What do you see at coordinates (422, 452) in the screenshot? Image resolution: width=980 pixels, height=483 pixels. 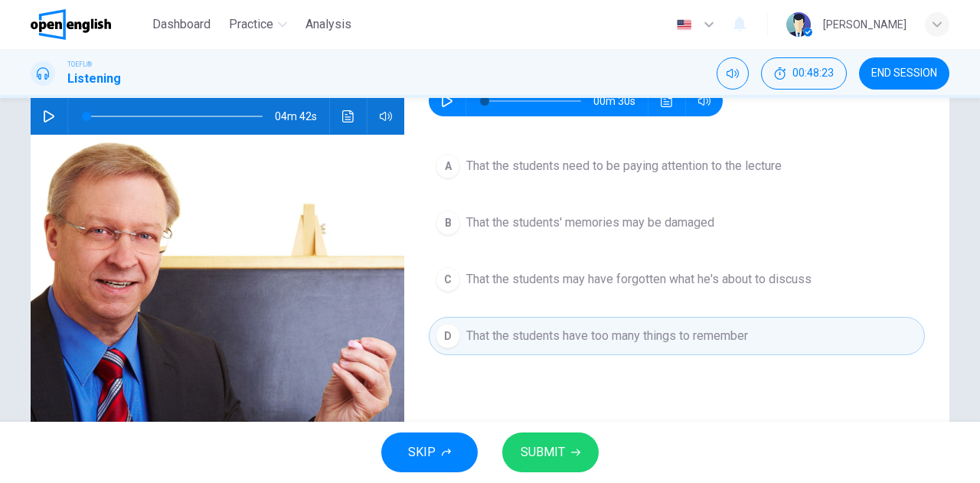 I see `span: SKIP` at bounding box center [422, 452].